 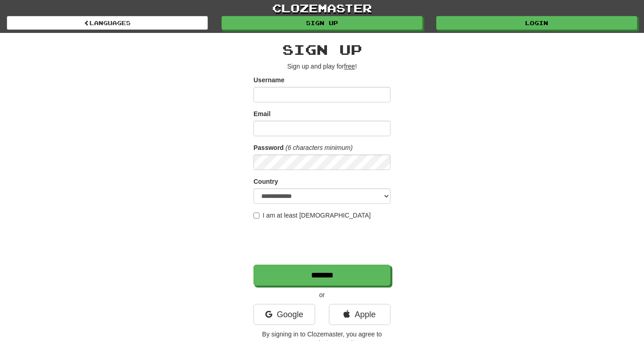 I want to click on em: (6 characters minimum), so click(x=319, y=148).